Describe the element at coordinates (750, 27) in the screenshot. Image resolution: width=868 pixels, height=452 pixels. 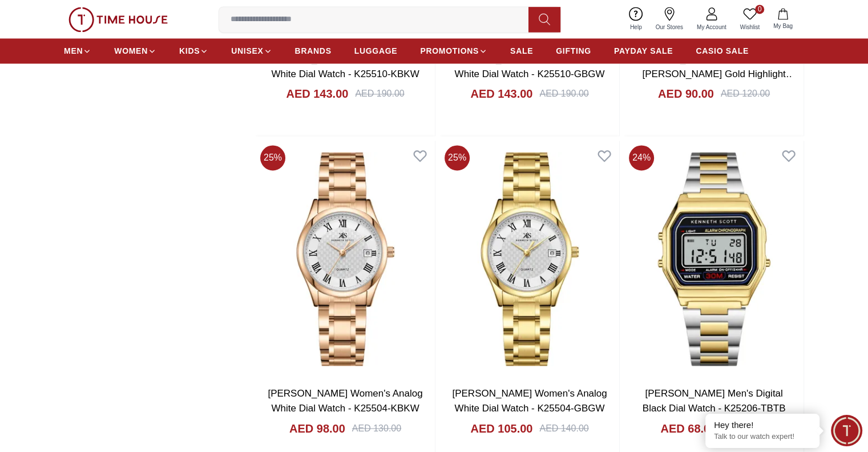
I see `span: Wishlist` at that location.